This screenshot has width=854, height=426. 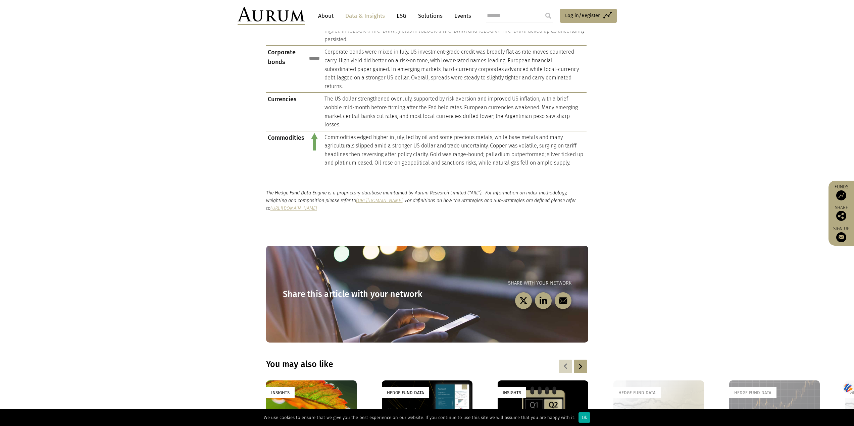 What do you see at coordinates (548, 16) in the screenshot?
I see `input: Submit` at bounding box center [548, 16].